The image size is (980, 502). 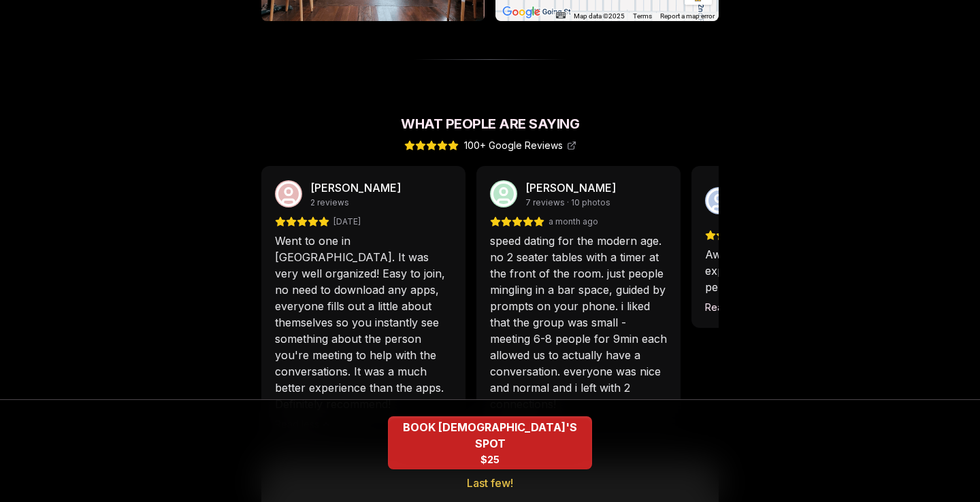 What do you see at coordinates (568, 203) in the screenshot?
I see `span: 7 reviews · 10 photos` at bounding box center [568, 203].